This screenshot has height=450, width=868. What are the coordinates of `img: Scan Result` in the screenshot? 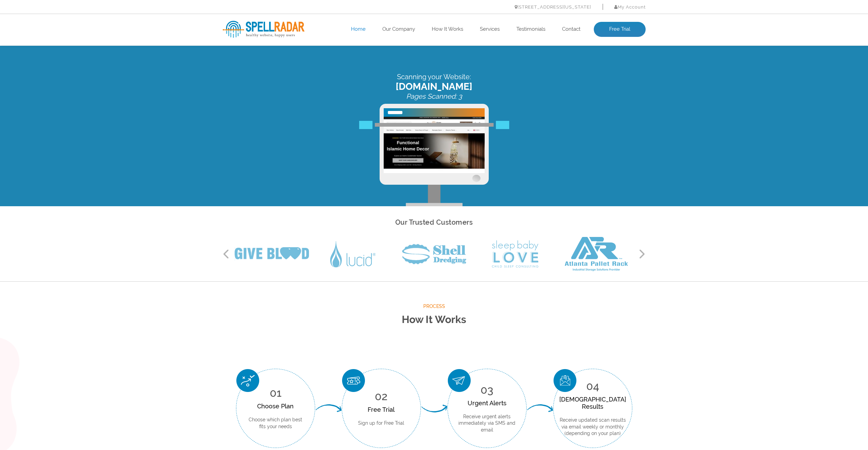 It's located at (565, 380).